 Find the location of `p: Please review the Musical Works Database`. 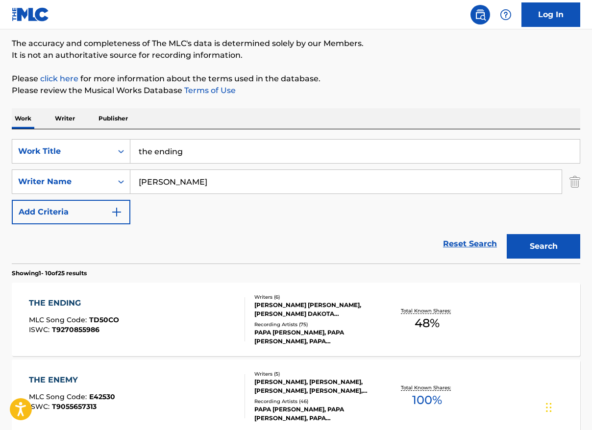

p: Please review the Musical Works Database is located at coordinates (296, 91).